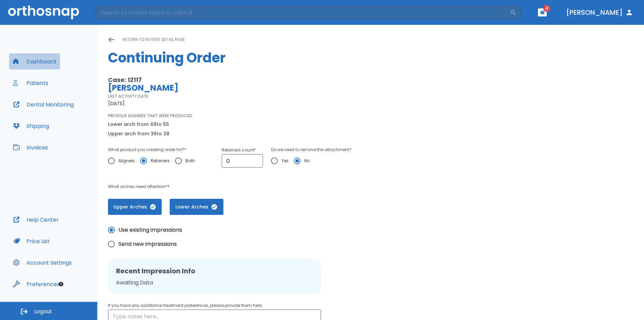  What do you see at coordinates (371, 58) in the screenshot?
I see `h1: Continuing Order` at bounding box center [371, 58].